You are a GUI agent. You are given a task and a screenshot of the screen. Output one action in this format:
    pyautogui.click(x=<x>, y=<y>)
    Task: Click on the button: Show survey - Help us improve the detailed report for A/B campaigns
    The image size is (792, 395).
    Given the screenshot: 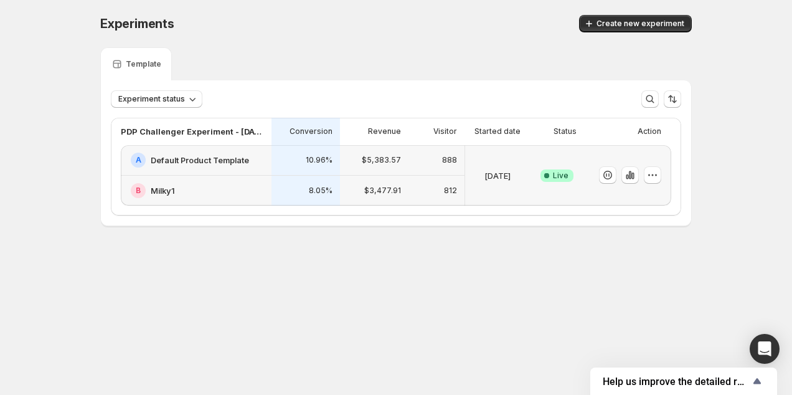 What is the action you would take?
    pyautogui.click(x=684, y=381)
    